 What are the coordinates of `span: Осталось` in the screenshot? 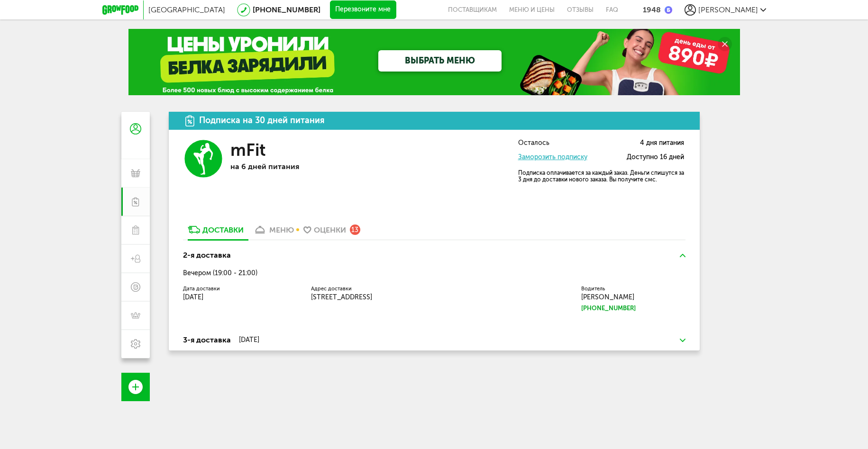 It's located at (534, 143).